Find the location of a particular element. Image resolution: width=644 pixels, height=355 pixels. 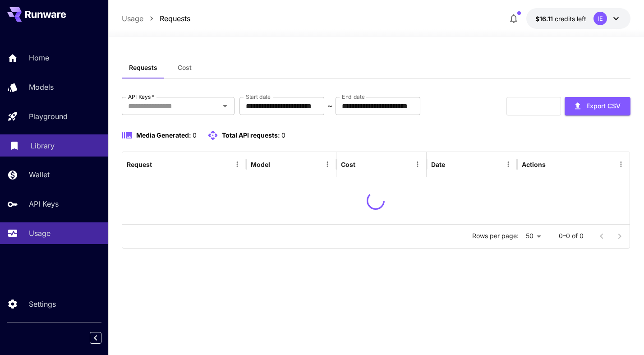

p: 0–0 of 0 is located at coordinates (571, 236).